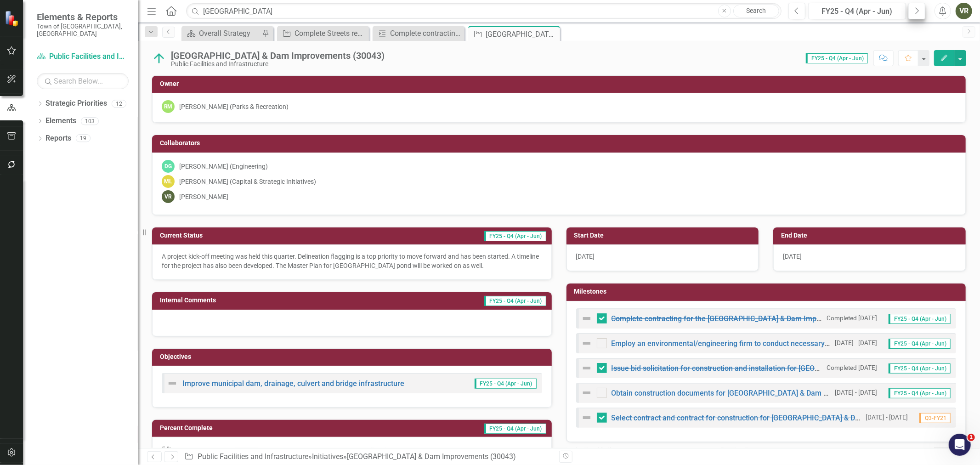  What do you see at coordinates (168, 107) in the screenshot?
I see `div: RM` at bounding box center [168, 107].